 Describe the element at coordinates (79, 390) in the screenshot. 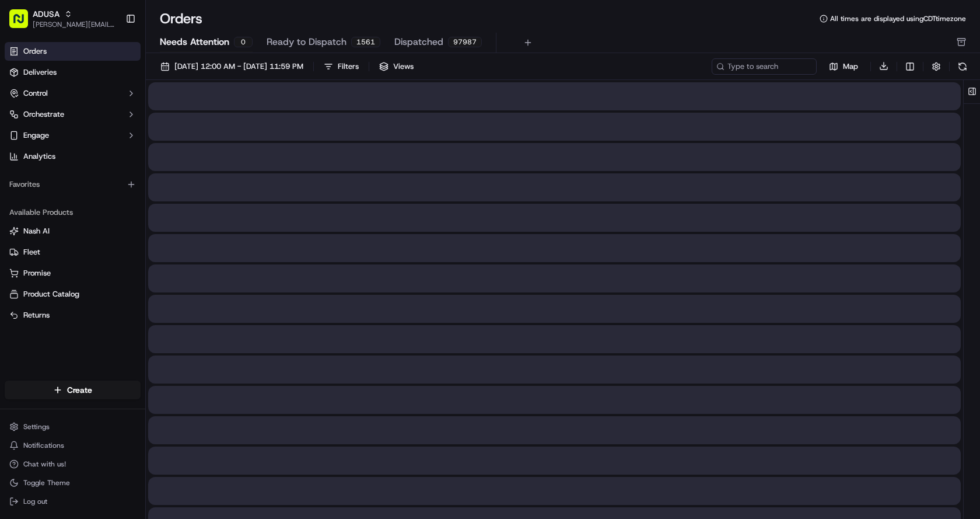

I see `span: Create` at that location.